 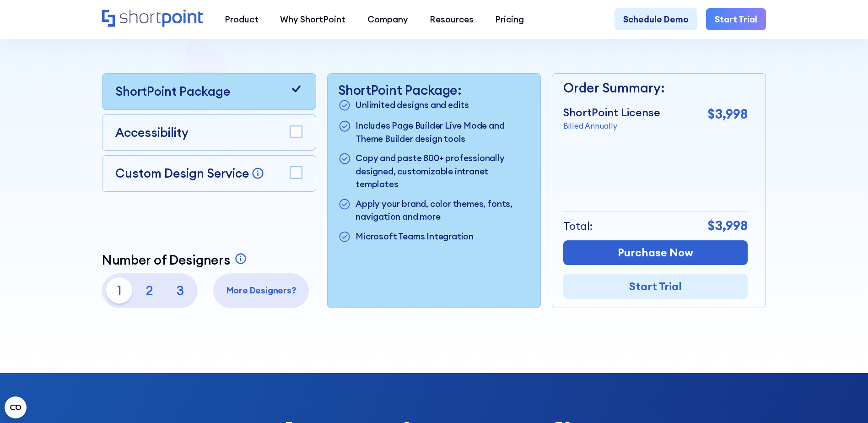 What do you see at coordinates (443, 171) in the screenshot?
I see `p: Copy and paste 800+ professionally designed, customizable intranet templates` at bounding box center [443, 171].